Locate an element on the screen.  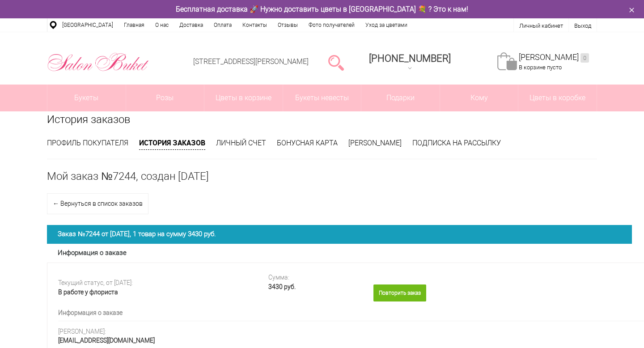
a: Цветы в коробке is located at coordinates (557, 98).